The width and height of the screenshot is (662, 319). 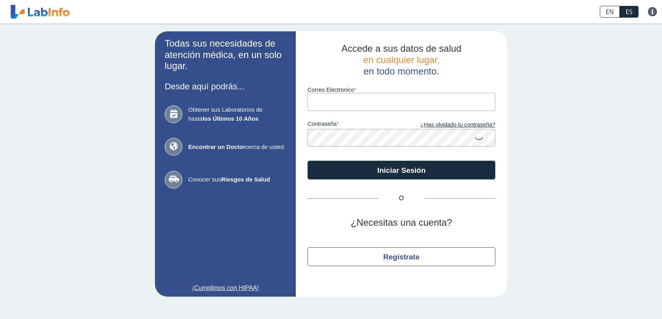 What do you see at coordinates (402, 222) in the screenshot?
I see `h2: ¿Necesitas una cuenta?` at bounding box center [402, 222].